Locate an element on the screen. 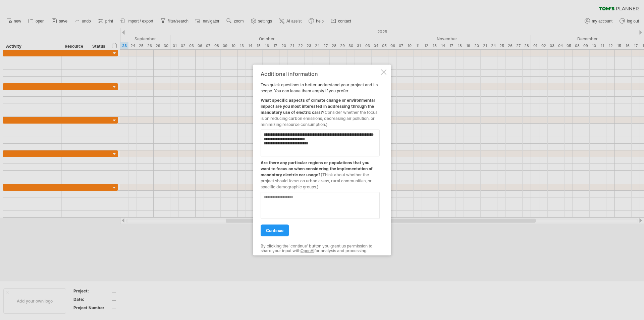 This screenshot has width=644, height=320. span: continue is located at coordinates (275, 230).